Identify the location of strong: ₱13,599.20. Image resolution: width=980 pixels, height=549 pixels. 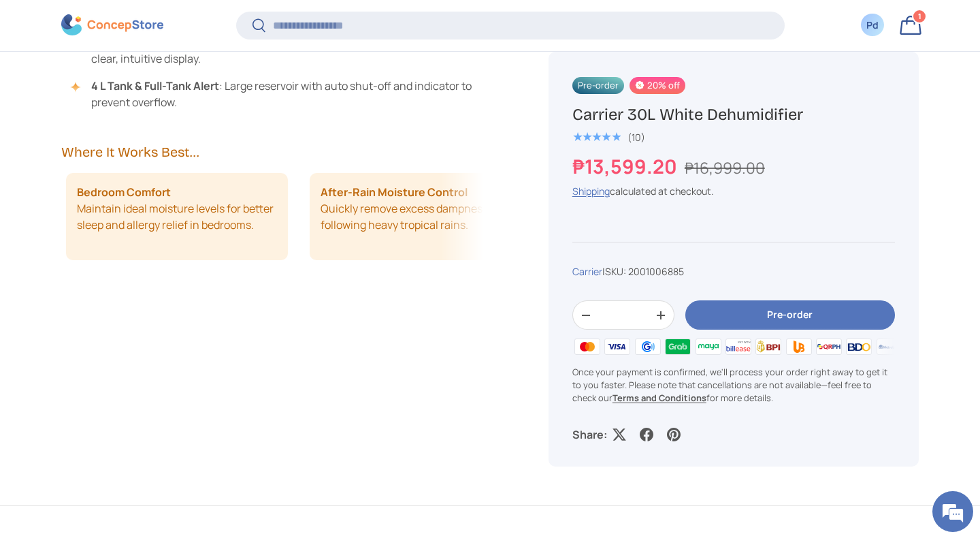
(626, 166).